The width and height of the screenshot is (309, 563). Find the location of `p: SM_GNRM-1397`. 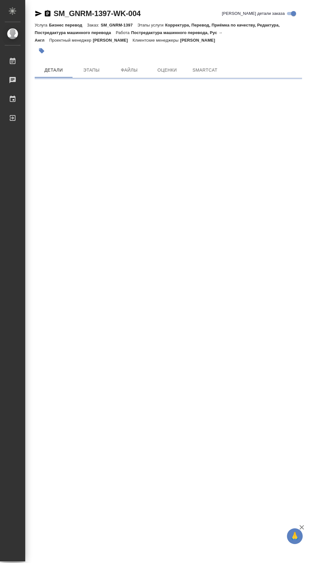

p: SM_GNRM-1397 is located at coordinates (119, 25).